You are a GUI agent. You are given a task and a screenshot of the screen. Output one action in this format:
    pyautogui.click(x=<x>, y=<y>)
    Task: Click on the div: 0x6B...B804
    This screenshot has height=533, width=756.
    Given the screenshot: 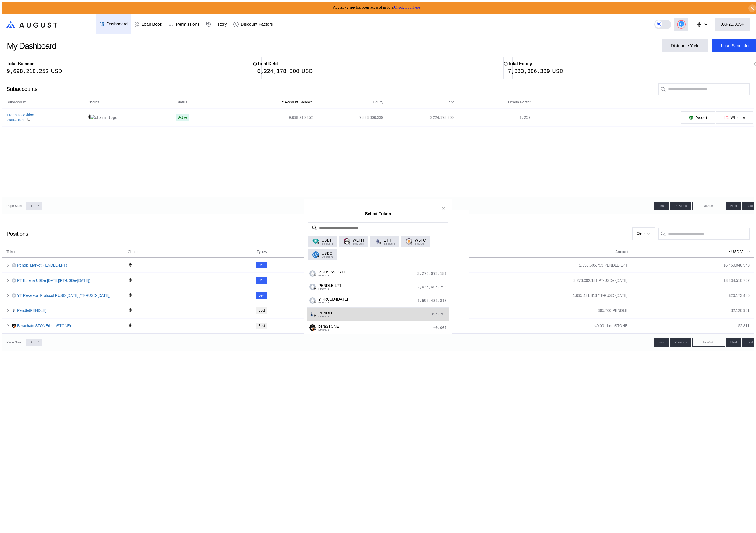 What is the action you would take?
    pyautogui.click(x=16, y=120)
    